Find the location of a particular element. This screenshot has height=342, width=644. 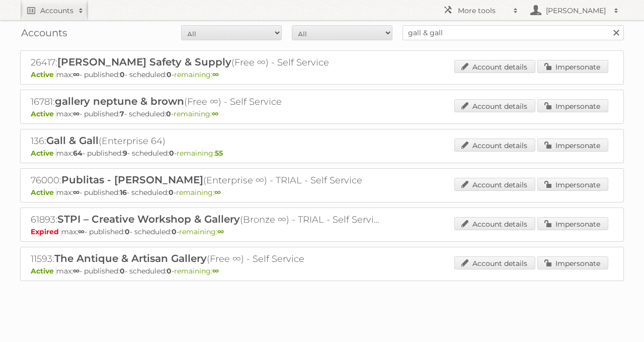

strong: 55 is located at coordinates (219, 153).